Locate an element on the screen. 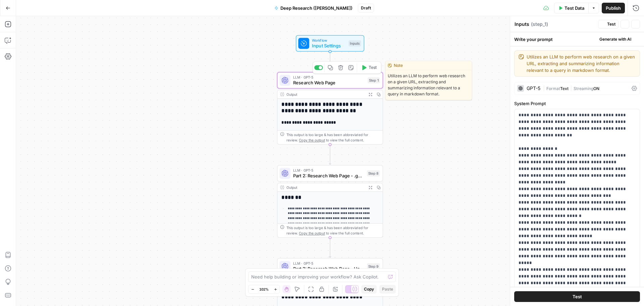  g: Edge from step_1 to step_8 is located at coordinates (330, 155).